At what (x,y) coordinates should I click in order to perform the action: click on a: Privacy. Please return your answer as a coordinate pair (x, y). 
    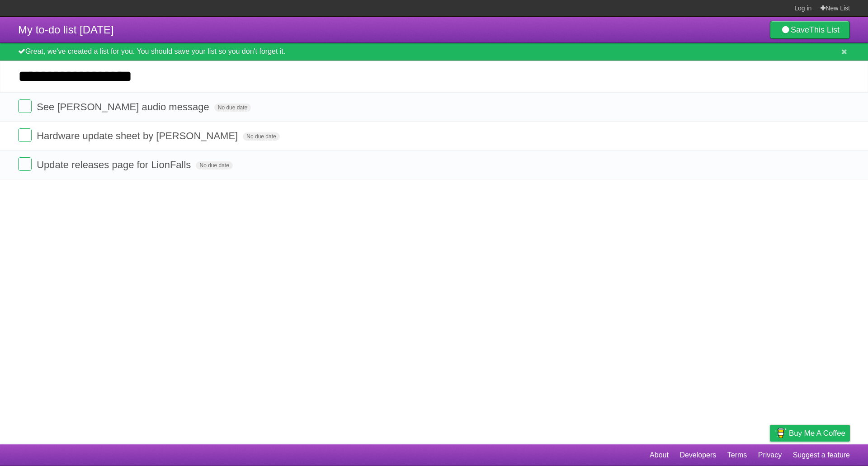
    Looking at the image, I should click on (770, 456).